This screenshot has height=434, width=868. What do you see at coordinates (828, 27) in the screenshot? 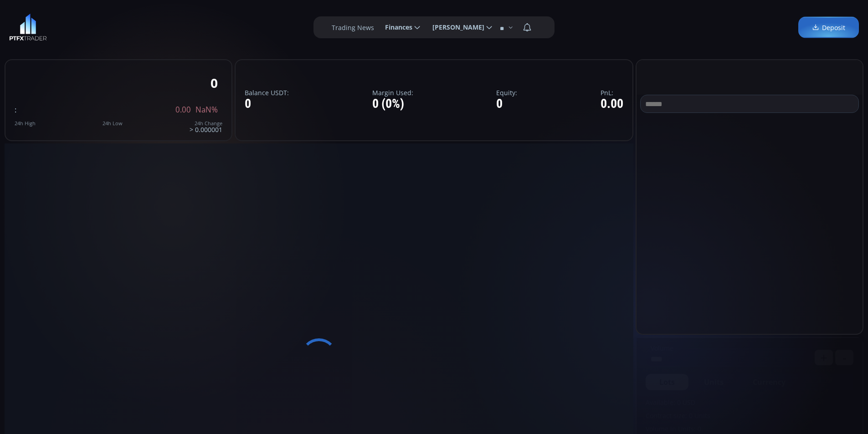
I see `span: Deposit` at bounding box center [828, 27].